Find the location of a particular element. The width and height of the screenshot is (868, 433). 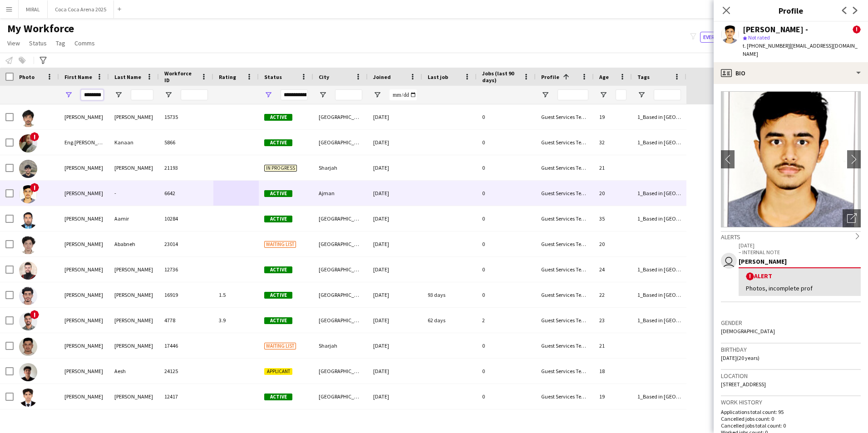

input: First Name Filter Input is located at coordinates (92, 95).